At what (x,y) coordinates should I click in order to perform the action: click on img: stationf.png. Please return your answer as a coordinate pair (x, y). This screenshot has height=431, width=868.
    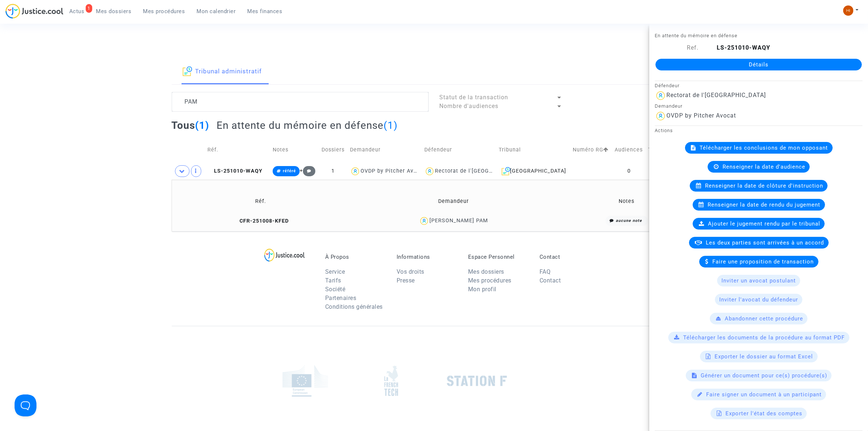
    Looking at the image, I should click on (477, 381).